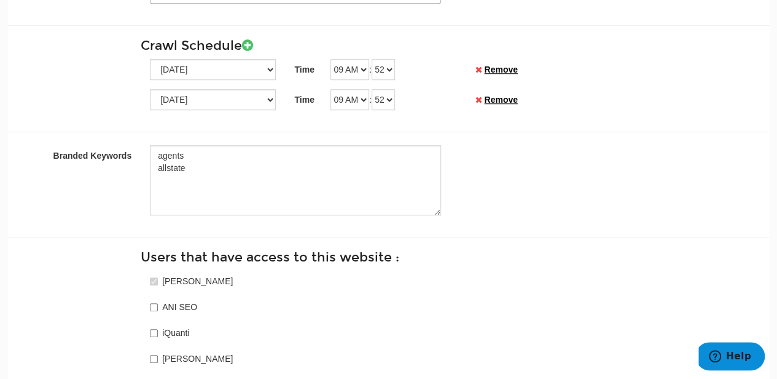 This screenshot has height=379, width=777. What do you see at coordinates (176, 330) in the screenshot?
I see `label: iQuanti` at bounding box center [176, 330].